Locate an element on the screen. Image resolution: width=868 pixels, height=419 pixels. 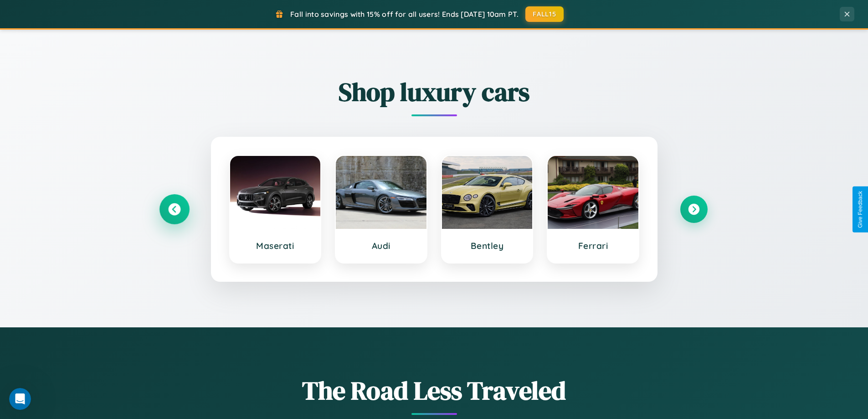
h2: Shop luxury cars is located at coordinates (434, 92).